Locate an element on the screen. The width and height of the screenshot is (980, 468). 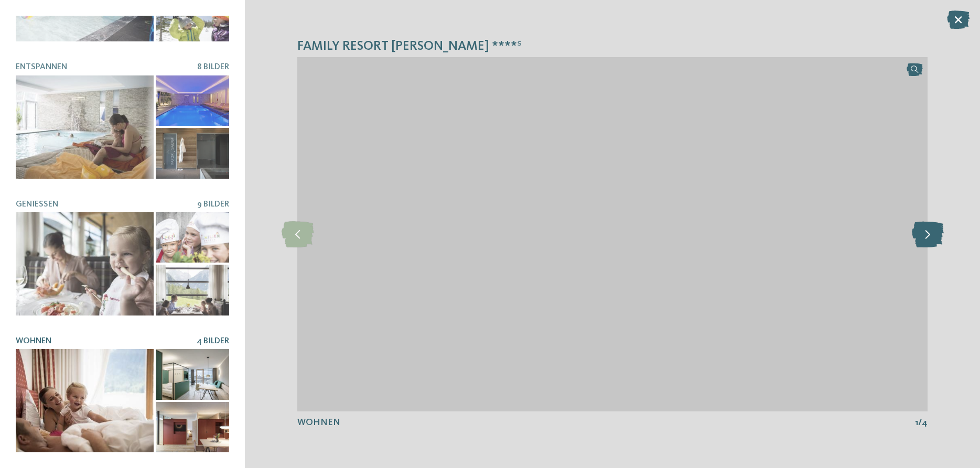
span: Genießen is located at coordinates (37, 204).